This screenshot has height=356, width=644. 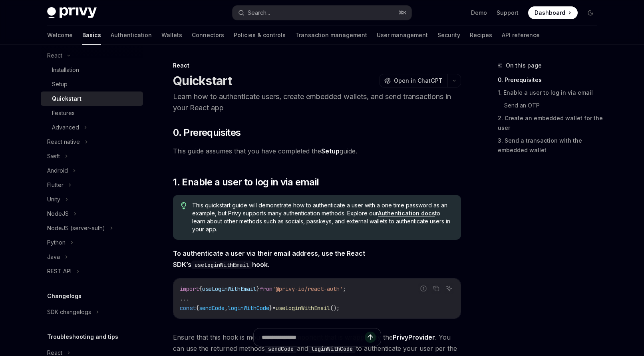 I want to click on a: Quickstart, so click(x=92, y=99).